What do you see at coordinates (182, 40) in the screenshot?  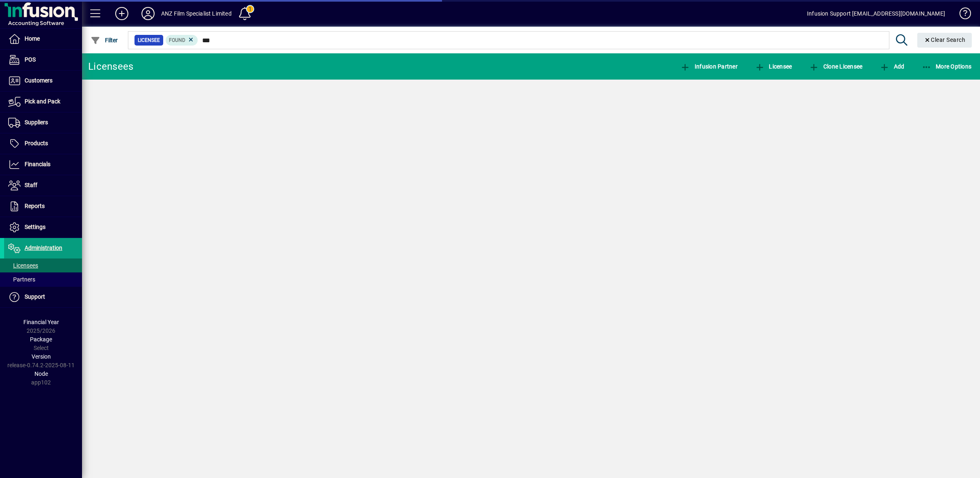 I see `mat-chip: Found Status: Found` at bounding box center [182, 40].